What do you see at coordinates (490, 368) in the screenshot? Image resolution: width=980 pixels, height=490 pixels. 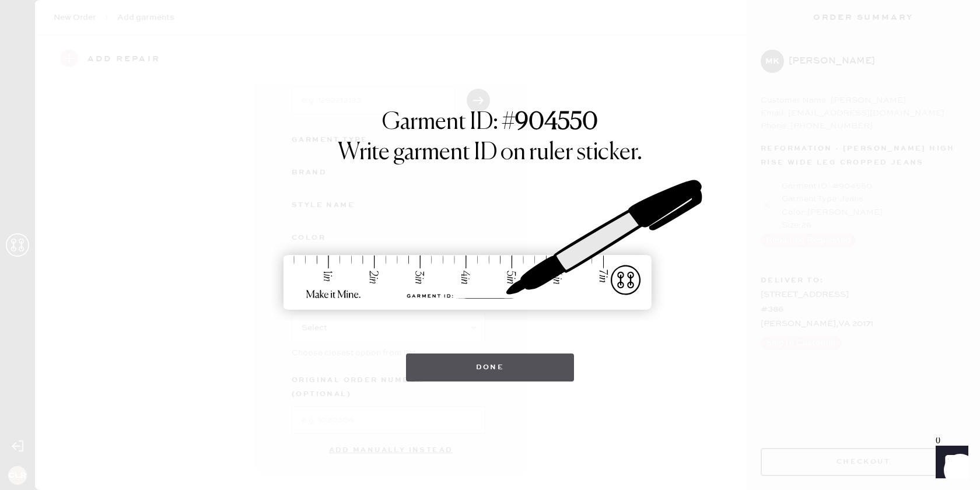 I see `button: Done` at bounding box center [490, 368].